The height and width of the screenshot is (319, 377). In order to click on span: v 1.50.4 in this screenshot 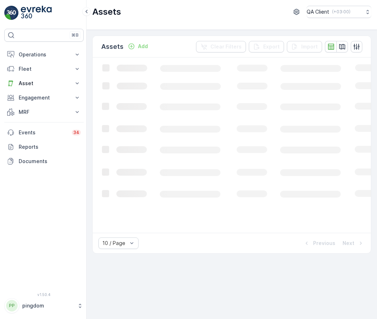, I will do `click(44, 295)`.